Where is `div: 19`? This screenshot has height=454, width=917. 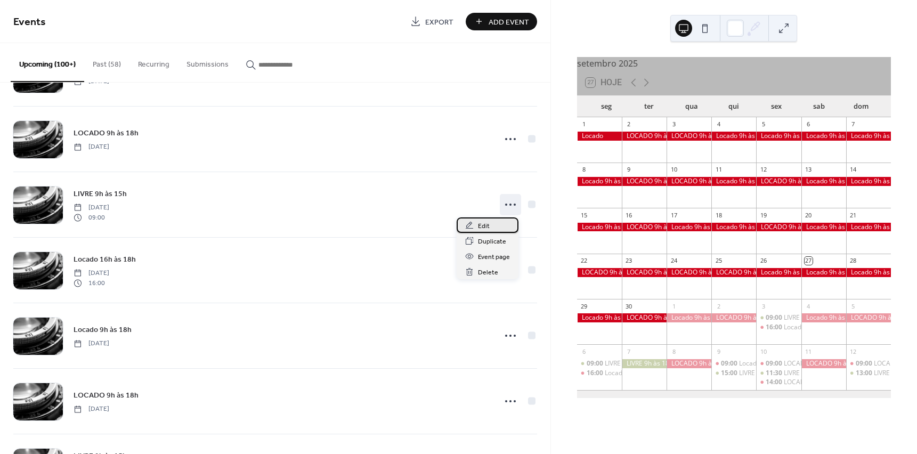 div: 19 is located at coordinates (763, 215).